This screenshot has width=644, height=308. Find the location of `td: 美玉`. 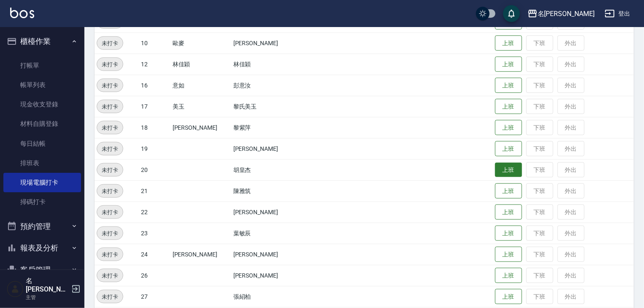

td: 美玉 is located at coordinates (201, 107).